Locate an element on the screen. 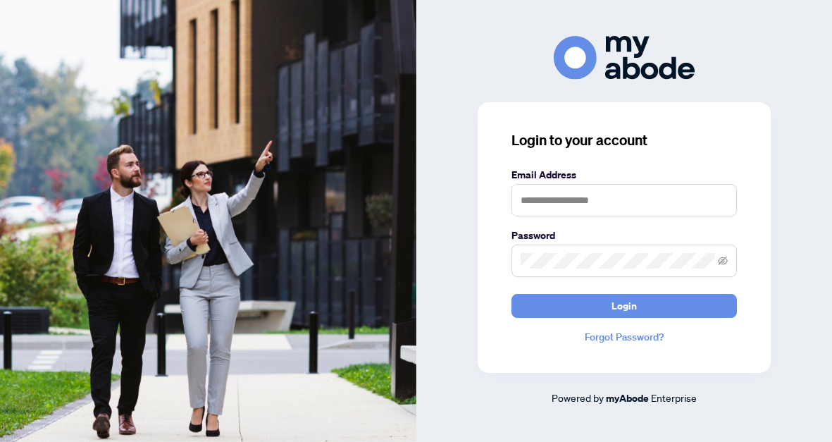 The height and width of the screenshot is (442, 832). span: eye-invisible is located at coordinates (723, 261).